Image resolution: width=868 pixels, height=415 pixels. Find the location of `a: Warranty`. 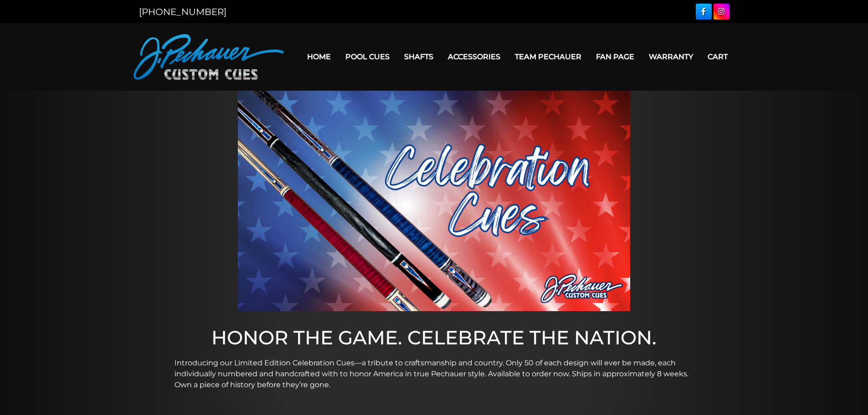

a: Warranty is located at coordinates (670, 57).